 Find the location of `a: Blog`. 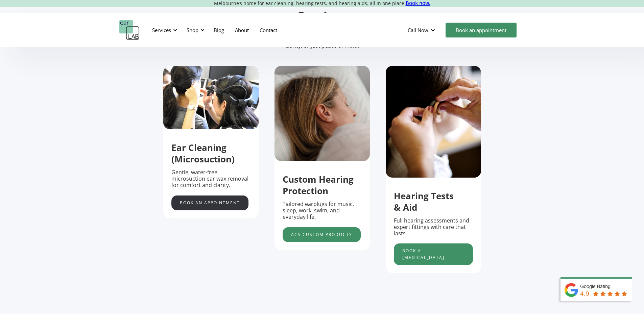

a: Blog is located at coordinates (219, 30).